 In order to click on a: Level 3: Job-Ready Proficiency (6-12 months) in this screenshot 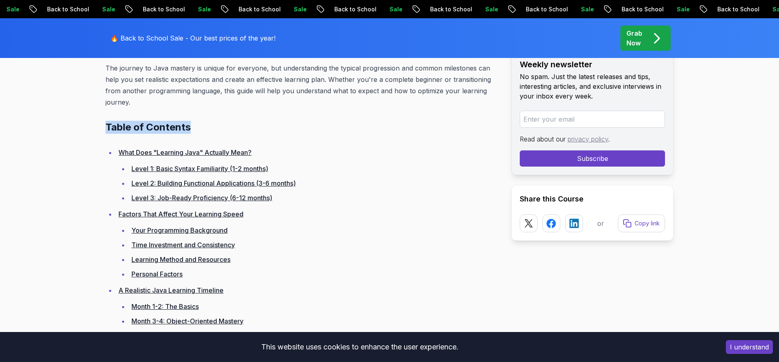, I will do `click(202, 198)`.